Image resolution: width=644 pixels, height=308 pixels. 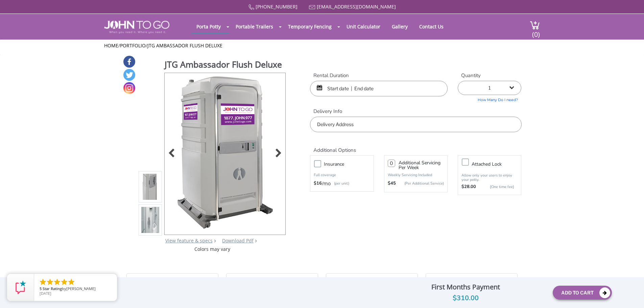 What do you see at coordinates (185, 45) in the screenshot?
I see `a: JTG Ambassador Flush Deluxe` at bounding box center [185, 45].